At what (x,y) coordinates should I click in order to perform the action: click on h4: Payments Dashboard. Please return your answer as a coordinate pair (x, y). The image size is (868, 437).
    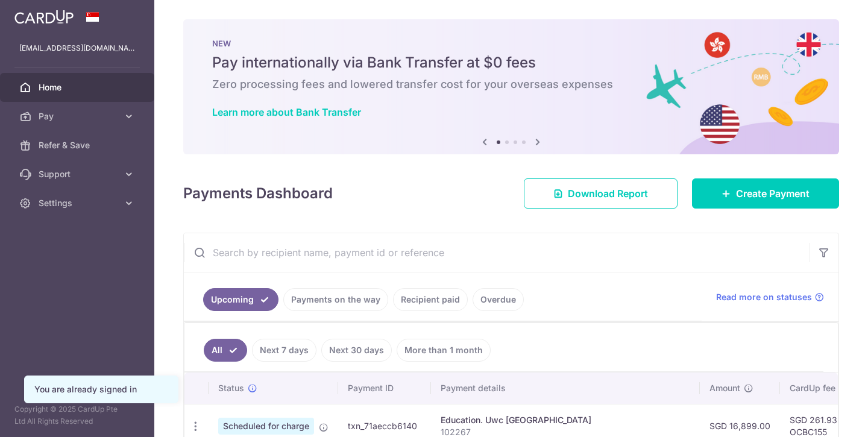
    Looking at the image, I should click on (258, 194).